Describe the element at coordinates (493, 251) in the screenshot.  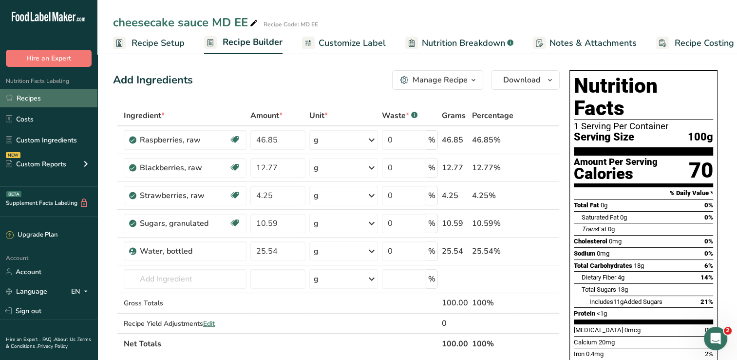
I see `div: 25.54%` at that location.